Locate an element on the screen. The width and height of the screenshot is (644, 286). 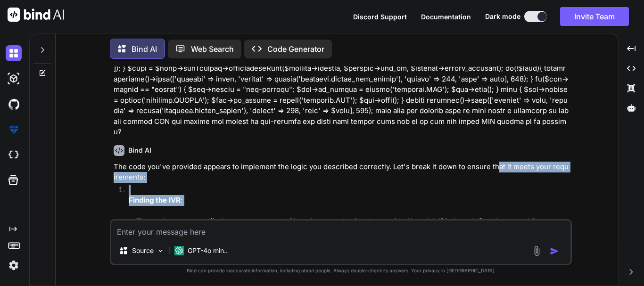
p: Source is located at coordinates (143, 251).